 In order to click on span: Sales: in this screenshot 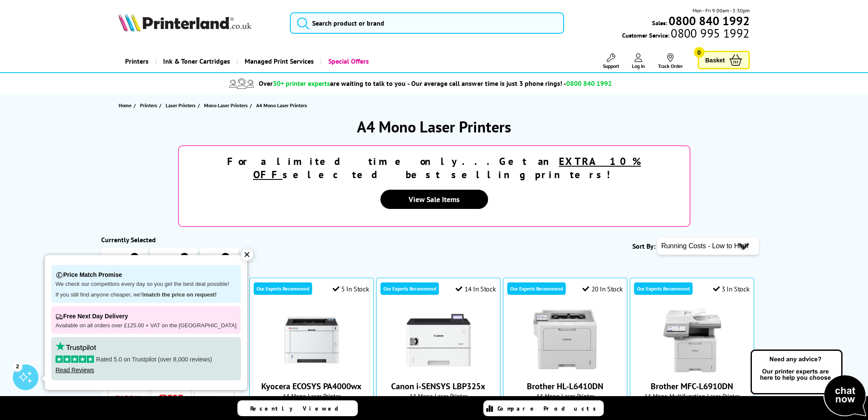, I will do `click(660, 23)`.